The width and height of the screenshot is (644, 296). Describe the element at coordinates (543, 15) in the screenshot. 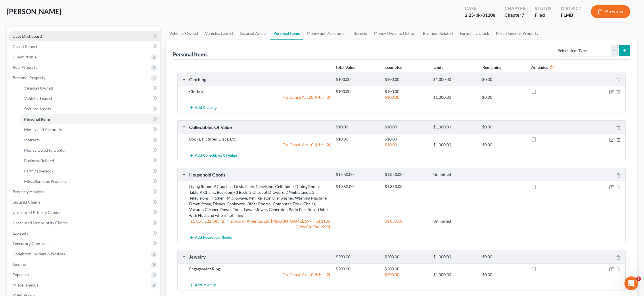

I see `div: Filed` at that location.